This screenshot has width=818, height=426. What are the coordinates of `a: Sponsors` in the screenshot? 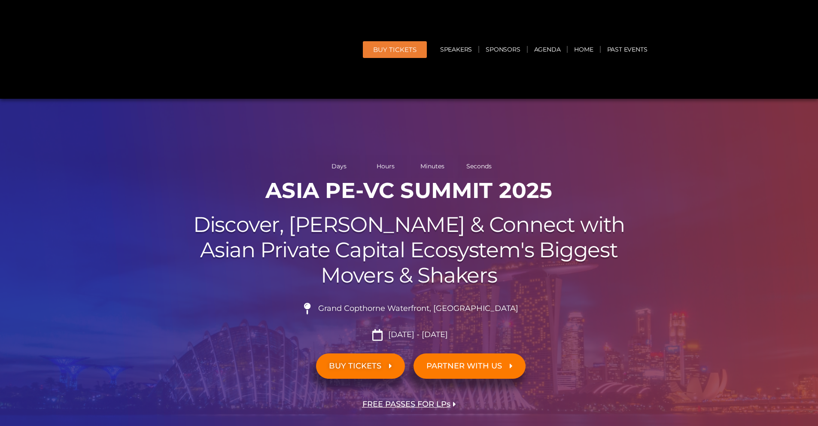 It's located at (503, 49).